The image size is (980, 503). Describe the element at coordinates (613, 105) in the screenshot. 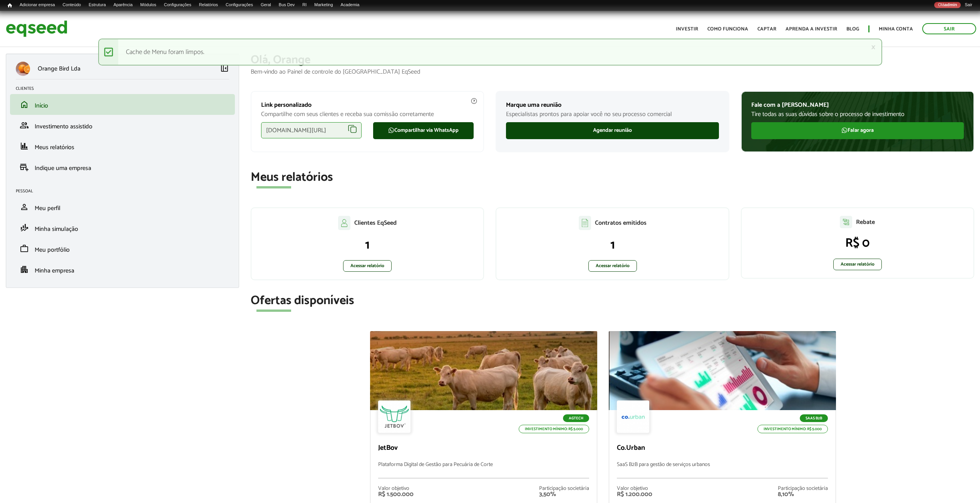

I see `p: Marque uma reunião` at that location.